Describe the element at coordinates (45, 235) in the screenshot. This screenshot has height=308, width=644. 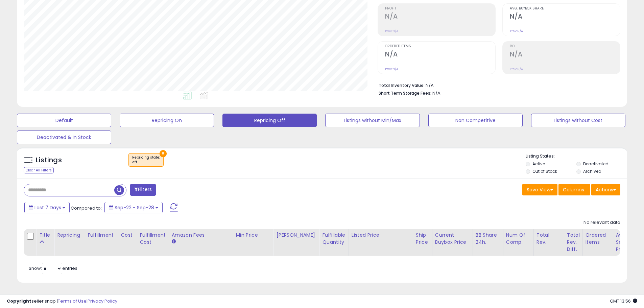
I see `div: Title` at that location.